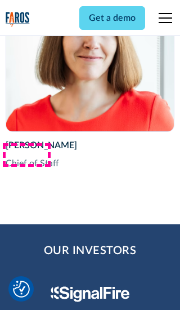 The height and width of the screenshot is (310, 180). What do you see at coordinates (112, 18) in the screenshot?
I see `a: Get a demo` at bounding box center [112, 18].